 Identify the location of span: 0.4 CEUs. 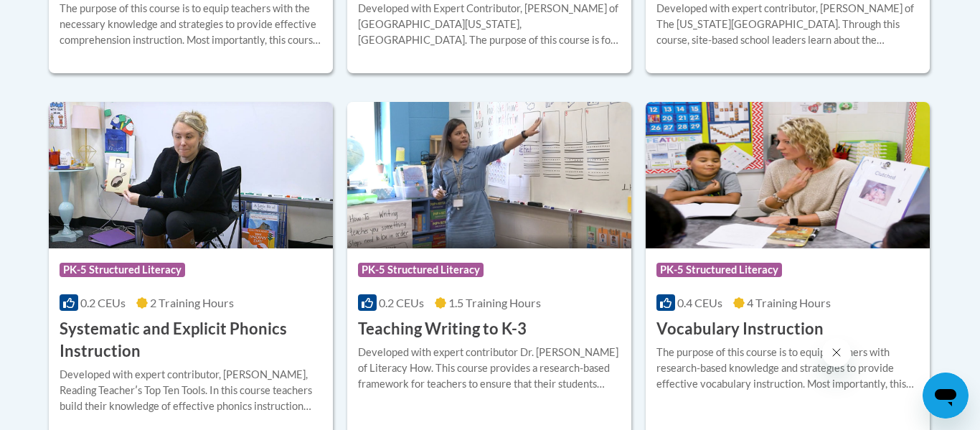
(699, 303).